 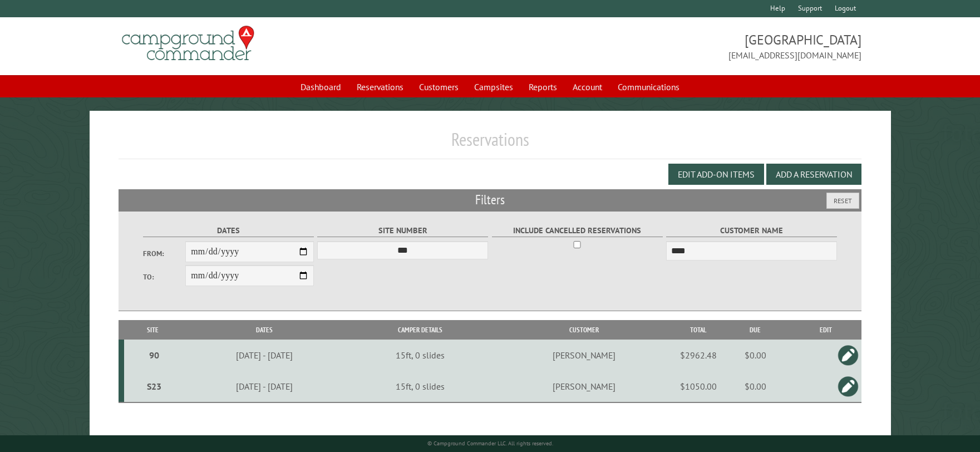 What do you see at coordinates (751, 231) in the screenshot?
I see `label: Customer Name` at bounding box center [751, 231].